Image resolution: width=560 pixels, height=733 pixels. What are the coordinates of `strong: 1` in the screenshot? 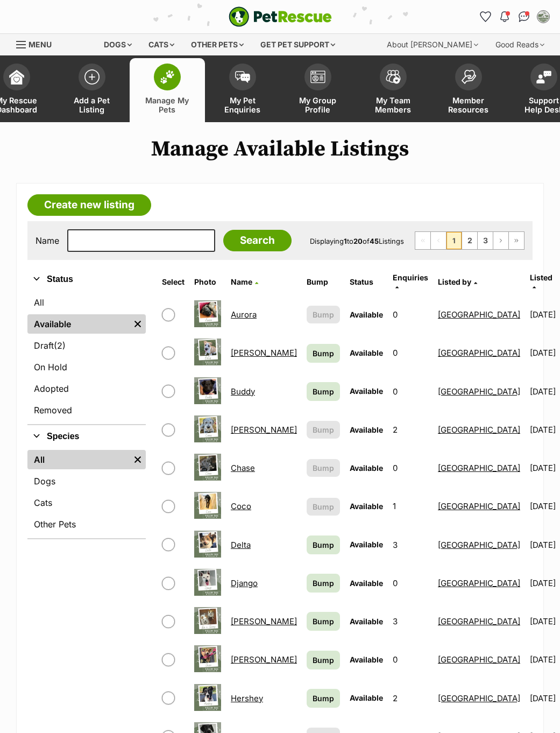 It's located at (345, 241).